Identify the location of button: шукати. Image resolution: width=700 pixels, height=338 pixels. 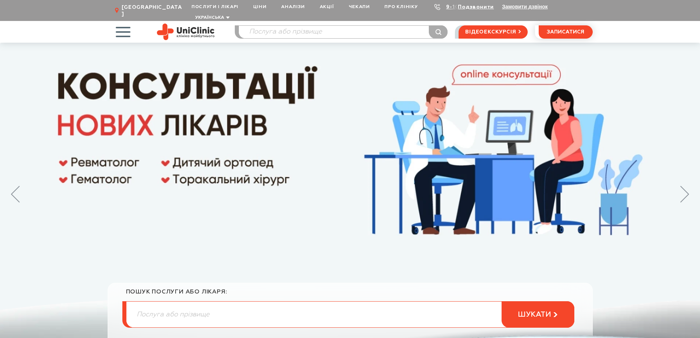
(538, 314).